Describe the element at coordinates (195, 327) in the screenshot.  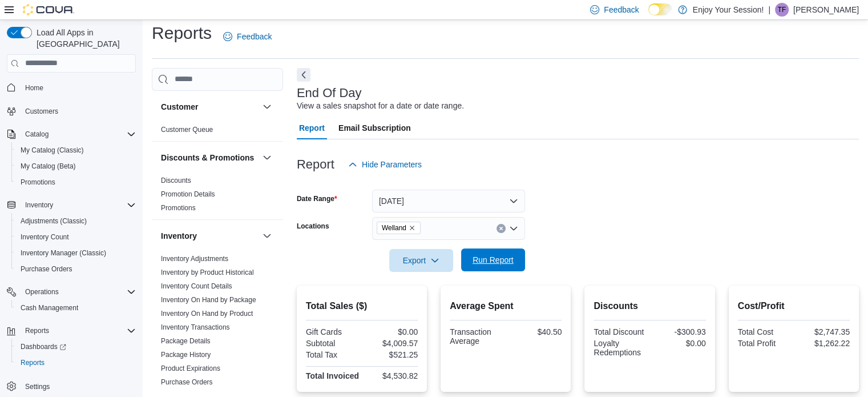
I see `span: Inventory Transactions` at that location.